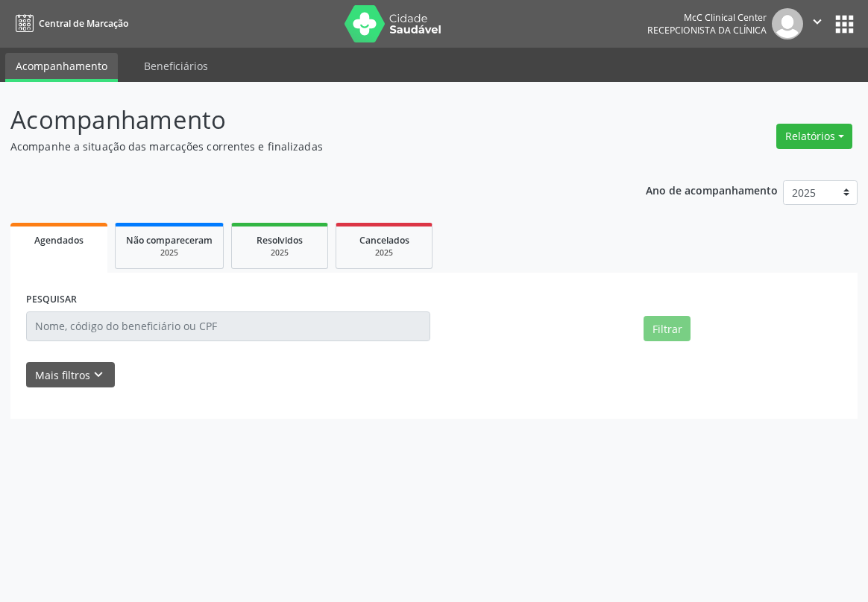 Image resolution: width=868 pixels, height=602 pixels. I want to click on p: Ano de acompanhamento, so click(711, 190).